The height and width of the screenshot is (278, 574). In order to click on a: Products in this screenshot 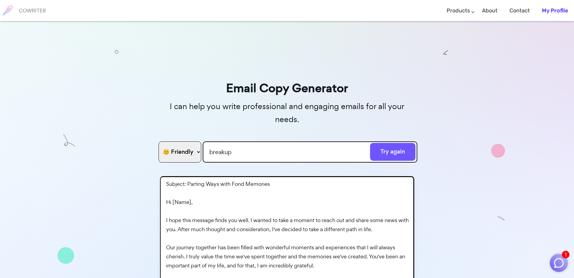, I will do `click(458, 11)`.